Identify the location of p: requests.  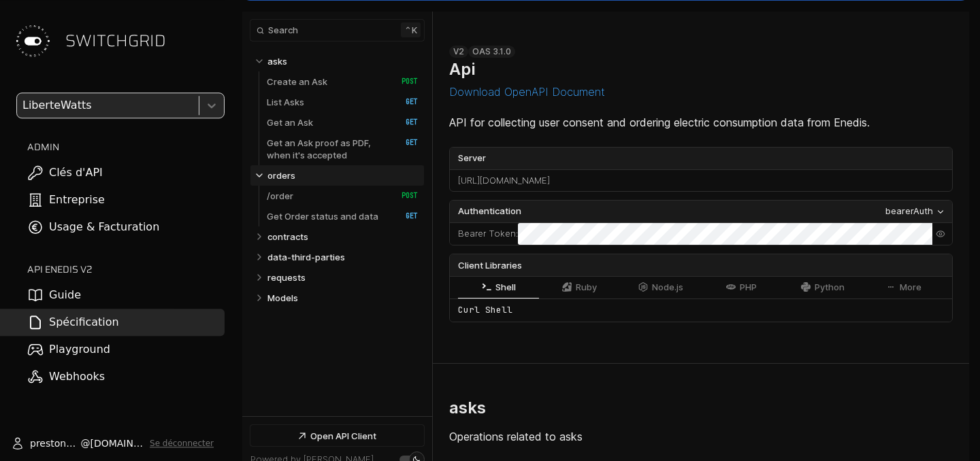
(286, 277).